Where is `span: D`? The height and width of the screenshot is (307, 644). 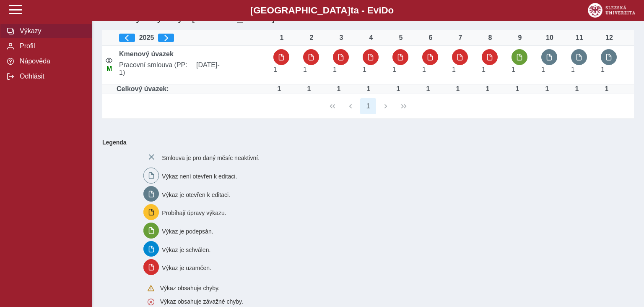
span: D is located at coordinates (385, 10).